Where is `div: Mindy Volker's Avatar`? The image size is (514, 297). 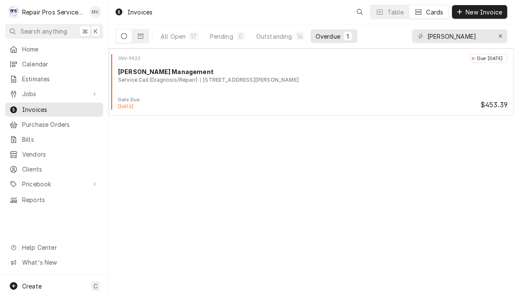 div: Mindy Volker's Avatar is located at coordinates (95, 12).